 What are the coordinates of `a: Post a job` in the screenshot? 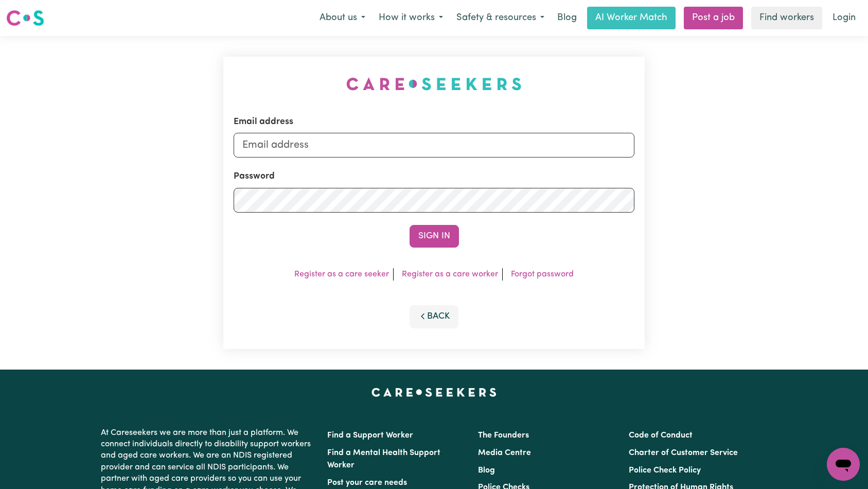 It's located at (714, 18).